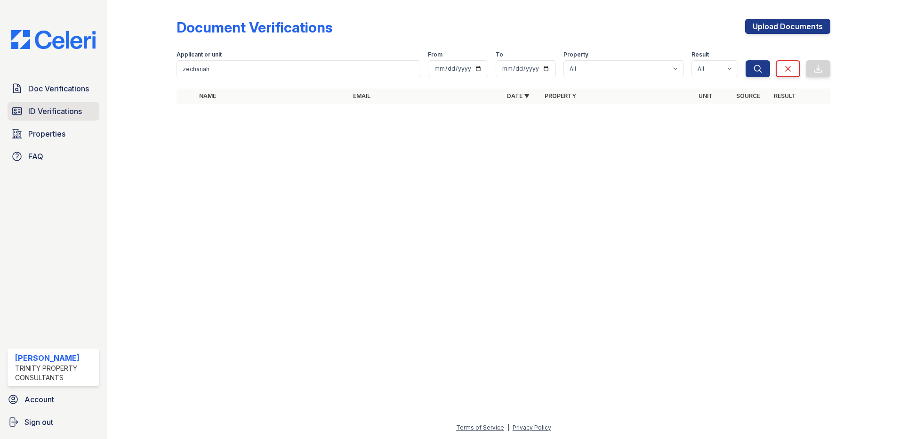 This screenshot has height=439, width=900. What do you see at coordinates (299, 69) in the screenshot?
I see `input: Search by name, email, or unit number` at bounding box center [299, 69].